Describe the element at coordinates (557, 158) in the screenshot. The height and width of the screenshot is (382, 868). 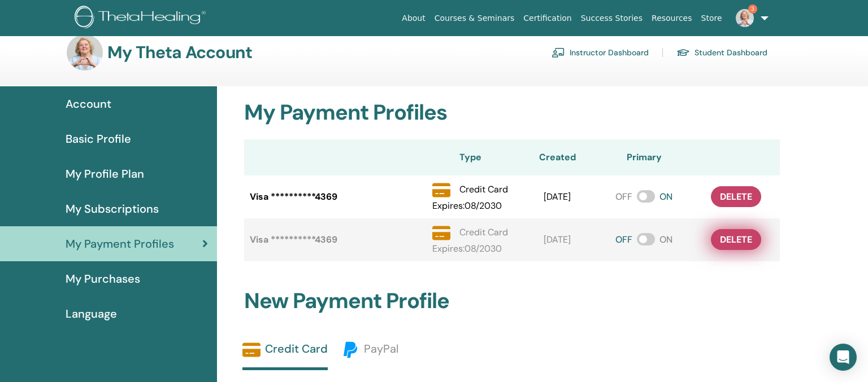
I see `th: Created` at that location.